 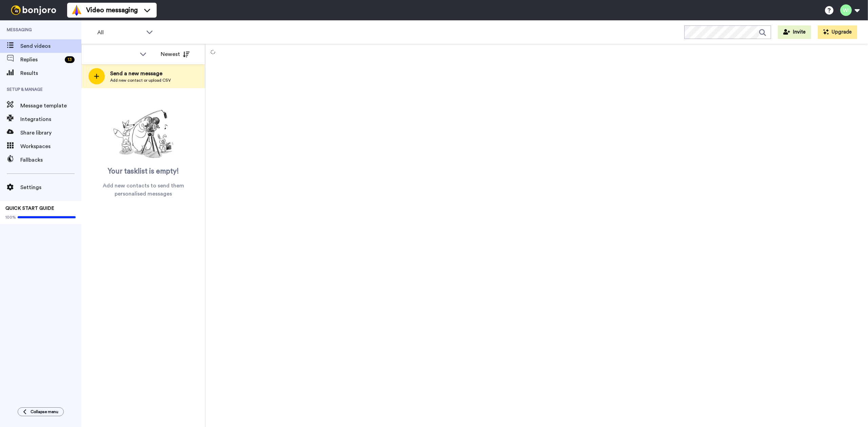 I want to click on span: Results, so click(x=51, y=73).